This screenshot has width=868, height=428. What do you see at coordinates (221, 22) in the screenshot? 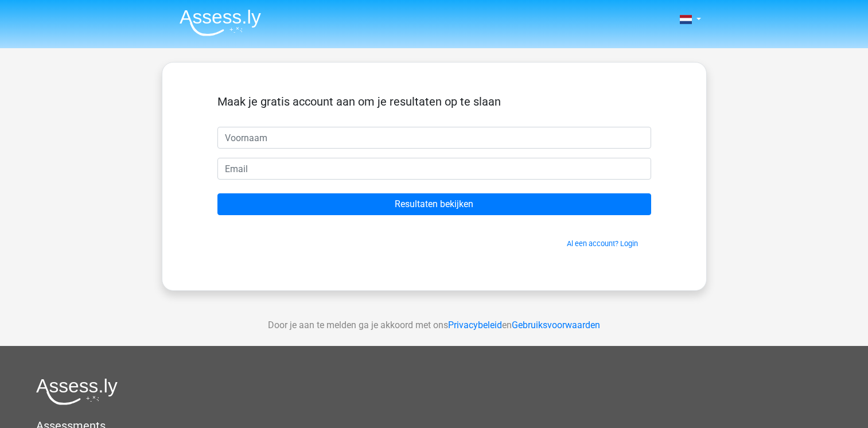
I see `img: Assessly` at bounding box center [221, 22].